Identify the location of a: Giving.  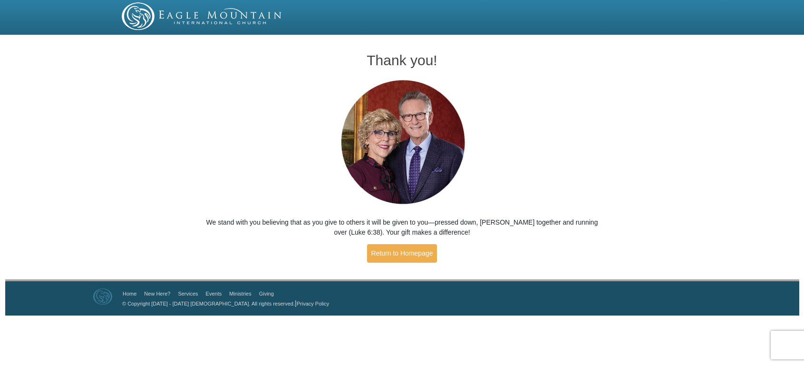
(266, 293).